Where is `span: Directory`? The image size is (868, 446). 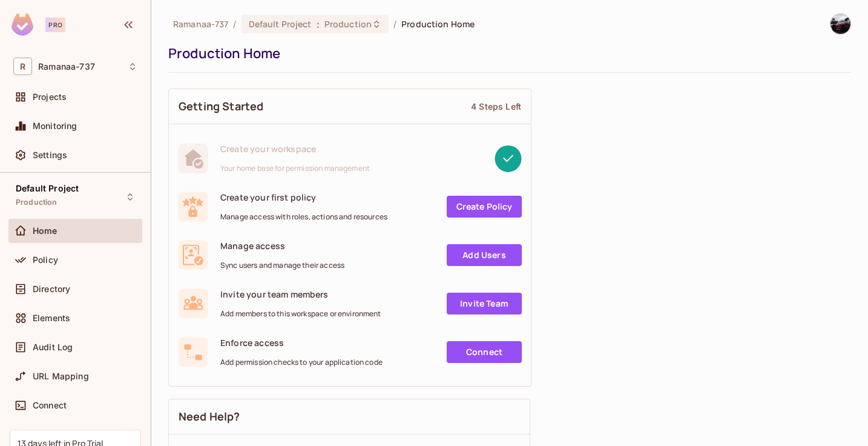 span: Directory is located at coordinates (51, 289).